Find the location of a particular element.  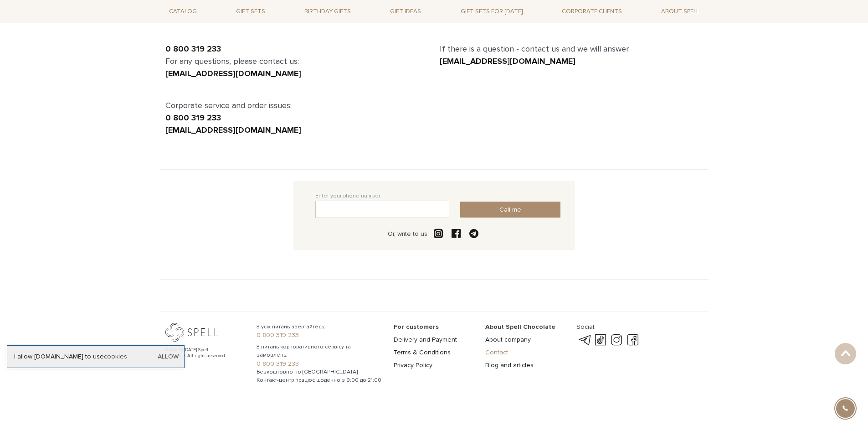

div: If there is a question - contact us and we will answer is located at coordinates (571, 90).